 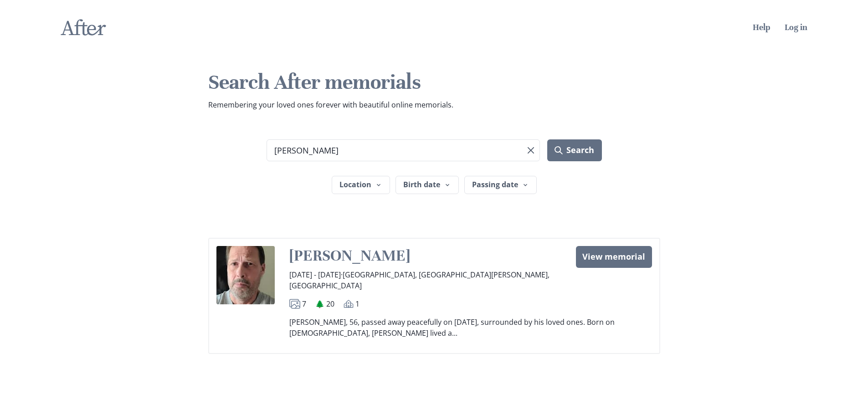 What do you see at coordinates (320, 304) in the screenshot?
I see `span: Trees` at bounding box center [320, 304].